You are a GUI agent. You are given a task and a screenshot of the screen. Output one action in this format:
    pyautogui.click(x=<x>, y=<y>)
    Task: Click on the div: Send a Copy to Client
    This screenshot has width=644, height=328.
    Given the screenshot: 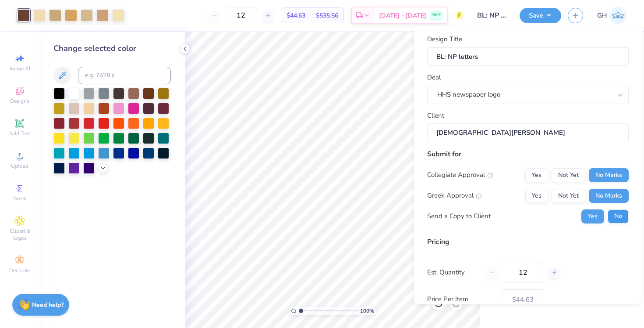 What is the action you would take?
    pyautogui.click(x=459, y=216)
    